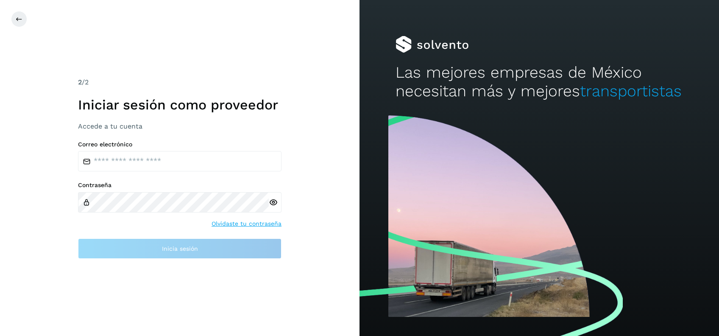  What do you see at coordinates (180, 105) in the screenshot?
I see `h1: Iniciar sesión como proveedor` at bounding box center [180, 105].